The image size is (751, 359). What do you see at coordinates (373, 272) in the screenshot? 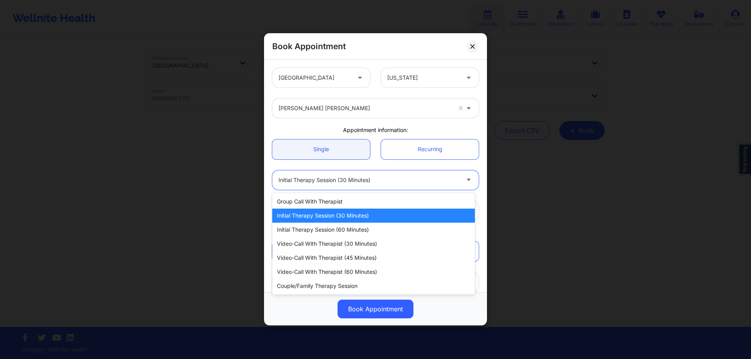
I see `div: Video-Call with Therapist (60 minutes)` at bounding box center [373, 272].